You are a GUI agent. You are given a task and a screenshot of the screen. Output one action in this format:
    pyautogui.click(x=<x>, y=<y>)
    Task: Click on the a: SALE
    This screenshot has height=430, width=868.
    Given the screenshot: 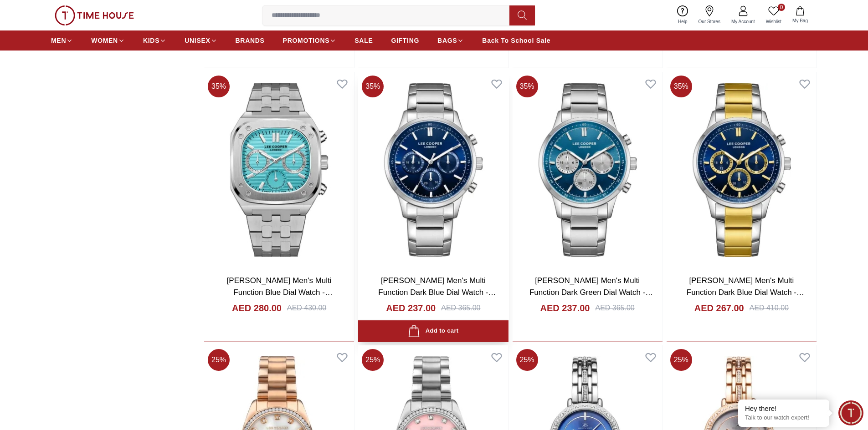 What is the action you would take?
    pyautogui.click(x=364, y=40)
    